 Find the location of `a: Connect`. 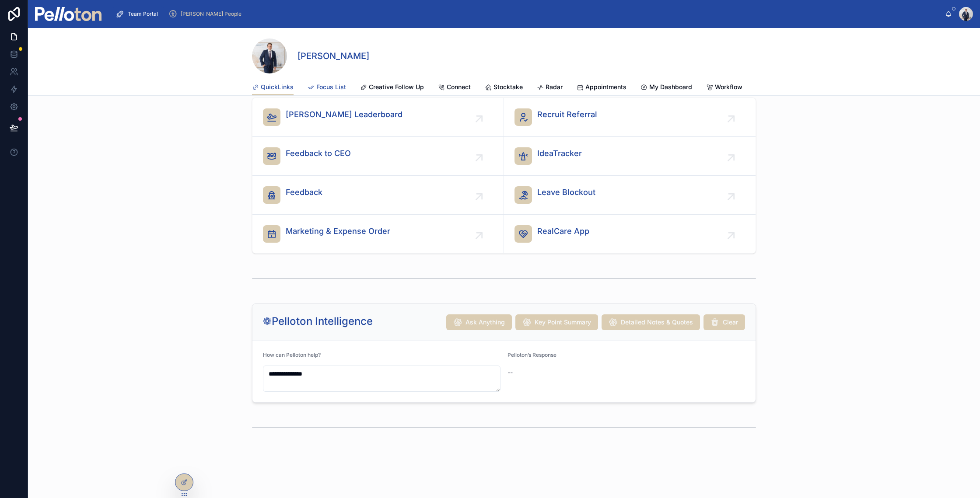

a: Connect is located at coordinates (455, 88).